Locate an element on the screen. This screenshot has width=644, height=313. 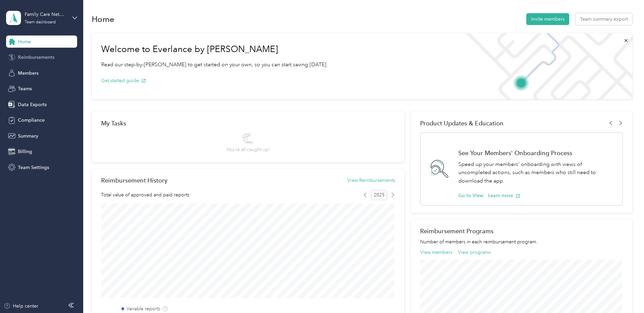
button: Go to View is located at coordinates (471, 195).